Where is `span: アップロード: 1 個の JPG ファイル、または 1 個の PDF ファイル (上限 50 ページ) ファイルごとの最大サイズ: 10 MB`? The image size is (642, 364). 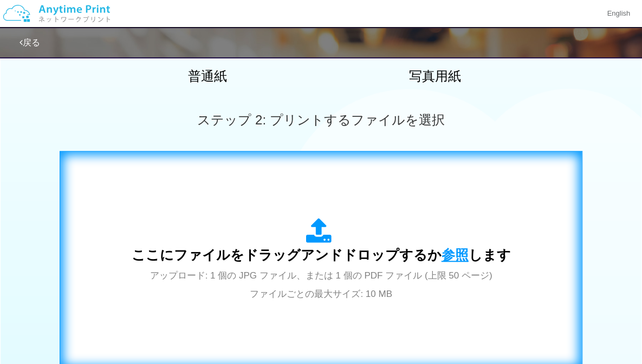
span: アップロード: 1 個の JPG ファイル、または 1 個の PDF ファイル (上限 50 ページ) ファイルごとの最大サイズ: 10 MB is located at coordinates (321, 285).